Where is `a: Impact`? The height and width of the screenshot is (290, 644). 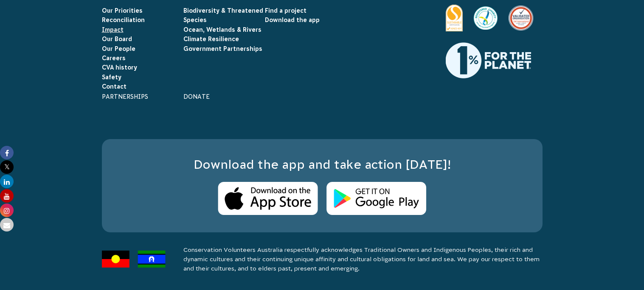 a: Impact is located at coordinates (112, 30).